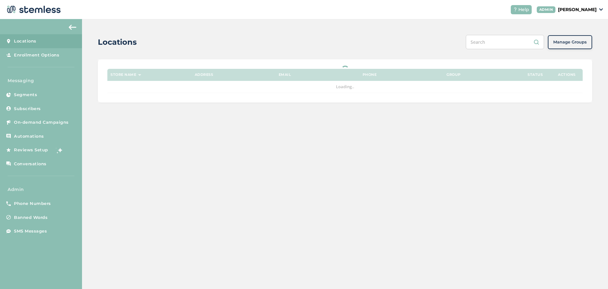 This screenshot has width=608, height=289. Describe the element at coordinates (29, 136) in the screenshot. I see `span: Automations` at that location.